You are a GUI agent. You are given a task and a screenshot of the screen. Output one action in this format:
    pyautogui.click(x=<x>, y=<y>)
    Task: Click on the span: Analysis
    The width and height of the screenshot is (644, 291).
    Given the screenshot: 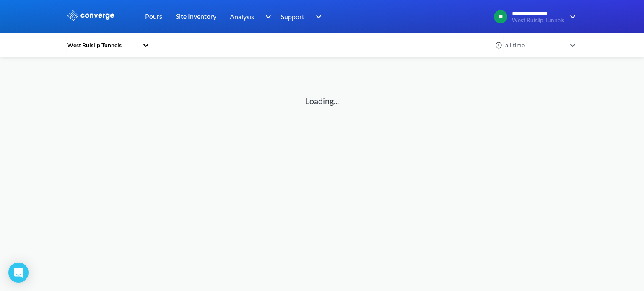 What is the action you would take?
    pyautogui.click(x=242, y=16)
    